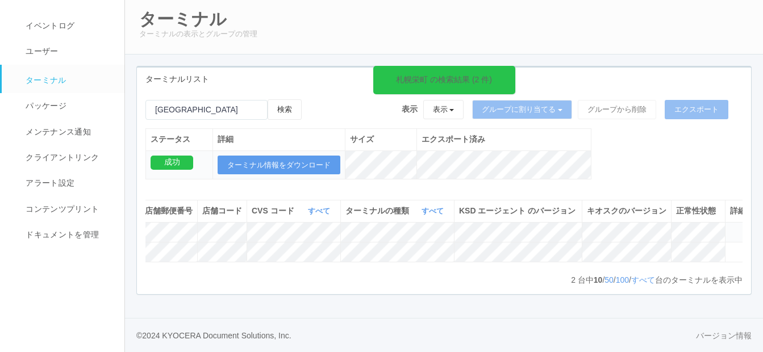 The image size is (763, 352). What do you see at coordinates (68, 209) in the screenshot?
I see `a: コンテンツプリント` at bounding box center [68, 209].